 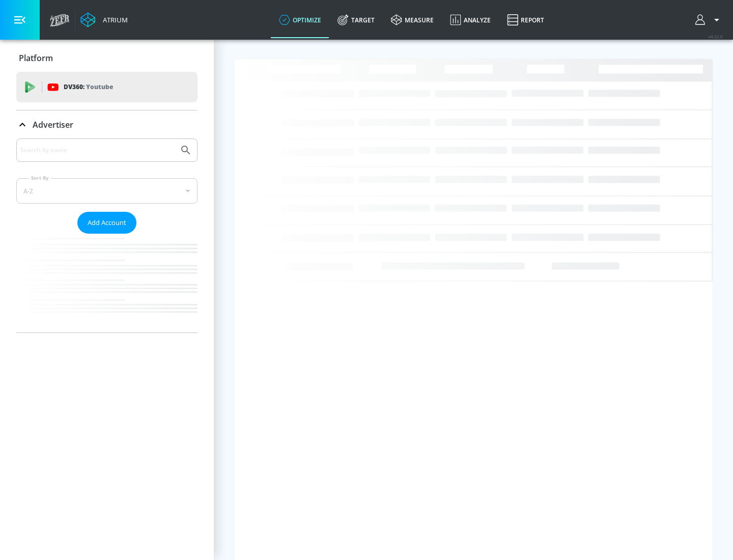 I want to click on div: DV360: Youtube, so click(x=107, y=87).